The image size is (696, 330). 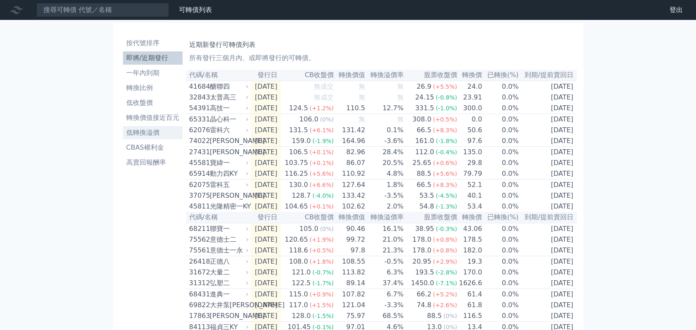 What do you see at coordinates (229, 206) in the screenshot?
I see `div: 光隆精密一KY` at bounding box center [229, 206].